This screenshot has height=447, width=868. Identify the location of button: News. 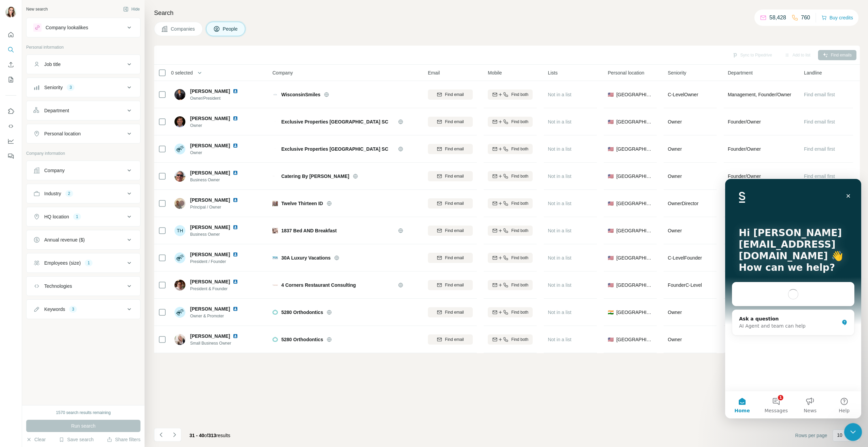
(85, 226).